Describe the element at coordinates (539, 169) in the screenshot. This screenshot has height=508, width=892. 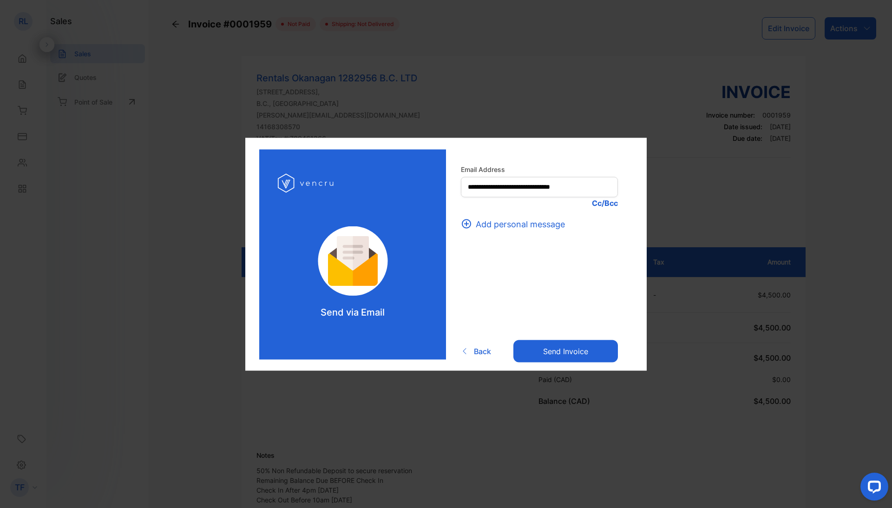
I see `label: Email Address` at that location.